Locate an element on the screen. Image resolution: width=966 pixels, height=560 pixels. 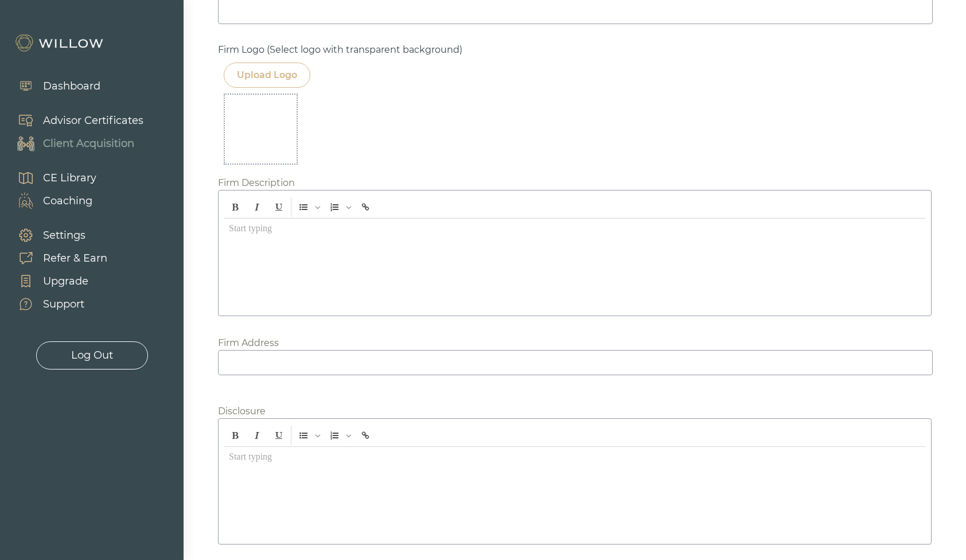
a: Coaching is located at coordinates (51, 201).